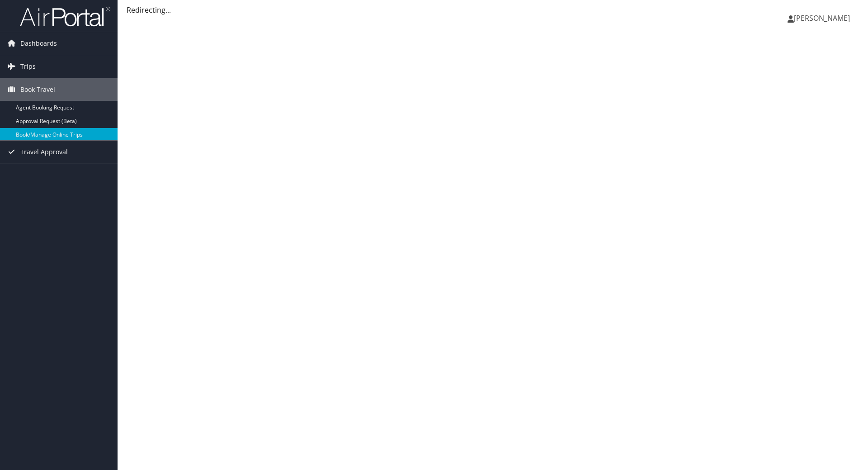 This screenshot has width=868, height=470. Describe the element at coordinates (28, 67) in the screenshot. I see `span: Trips` at that location.